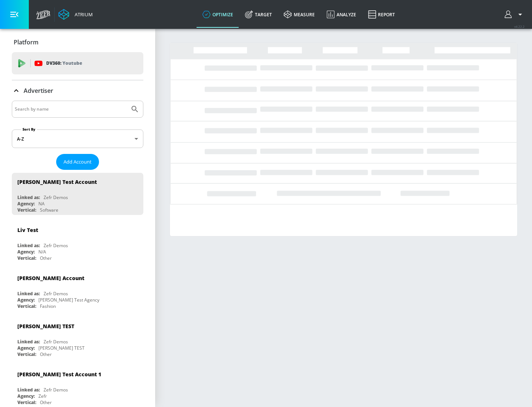 The height and width of the screenshot is (407, 532). I want to click on div: NA, so click(41, 203).